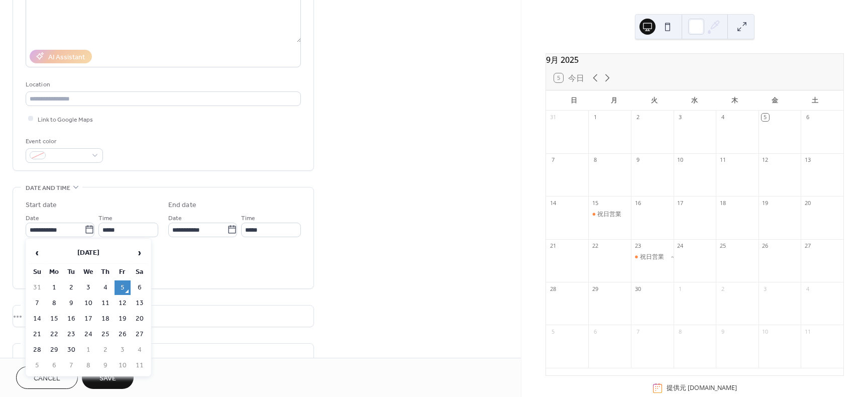 Image resolution: width=868 pixels, height=397 pixels. I want to click on div: 7, so click(637, 331).